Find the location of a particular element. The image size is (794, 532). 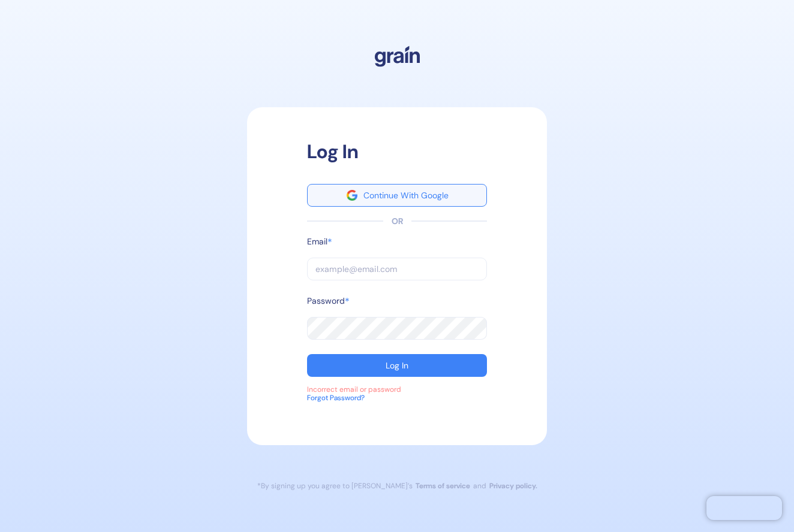

button: googleContinue With Google is located at coordinates (397, 195).